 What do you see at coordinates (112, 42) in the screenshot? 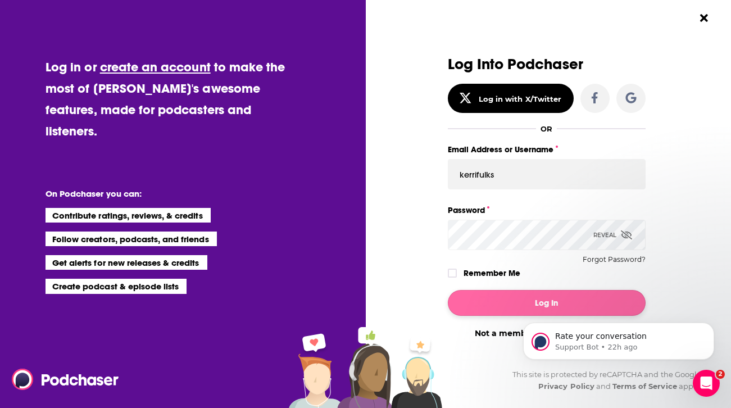
I see `div: message notification from Support Bot, 22h ago. Rate your conversation` at bounding box center [112, 42].